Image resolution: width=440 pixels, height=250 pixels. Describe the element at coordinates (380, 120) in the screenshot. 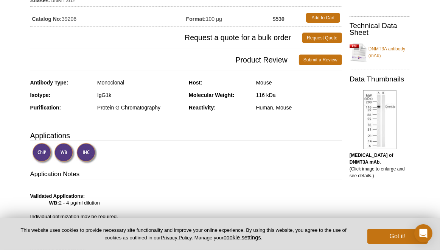

I see `img: DNMT3A antibody (mAb) tested by Western blot.` at that location.